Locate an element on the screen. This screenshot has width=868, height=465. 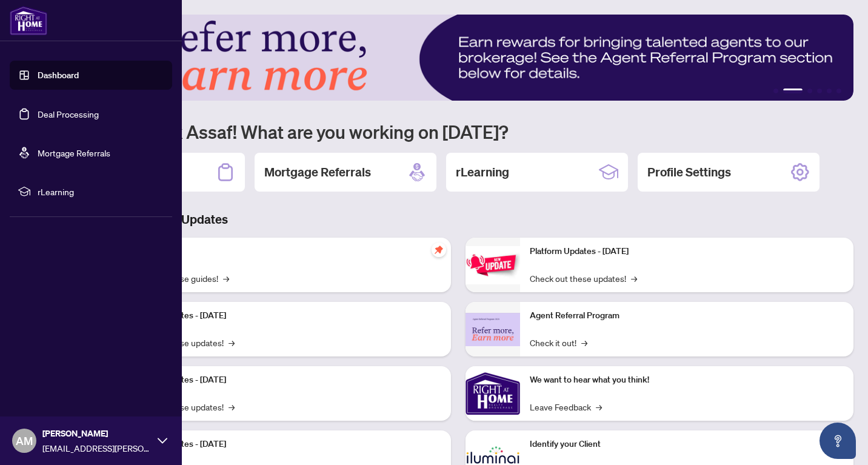
img: logo is located at coordinates (28, 21).